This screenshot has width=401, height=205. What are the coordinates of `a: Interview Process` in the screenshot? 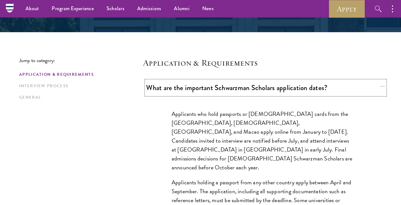 It's located at (79, 86).